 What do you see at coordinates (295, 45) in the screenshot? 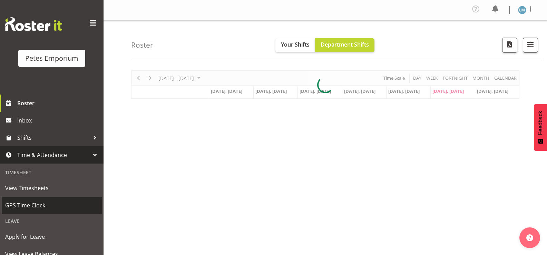
I see `span: Your Shifts` at bounding box center [295, 45].